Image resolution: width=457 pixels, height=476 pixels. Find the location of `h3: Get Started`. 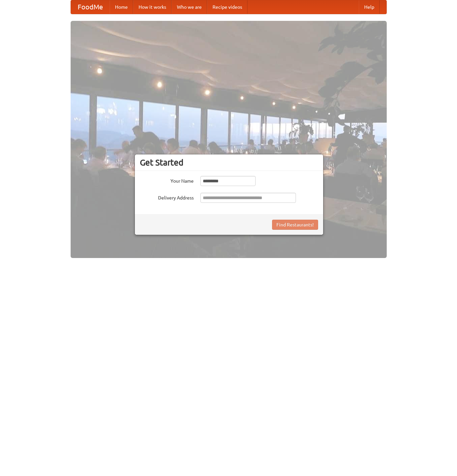

h3: Get Started is located at coordinates (229, 163).